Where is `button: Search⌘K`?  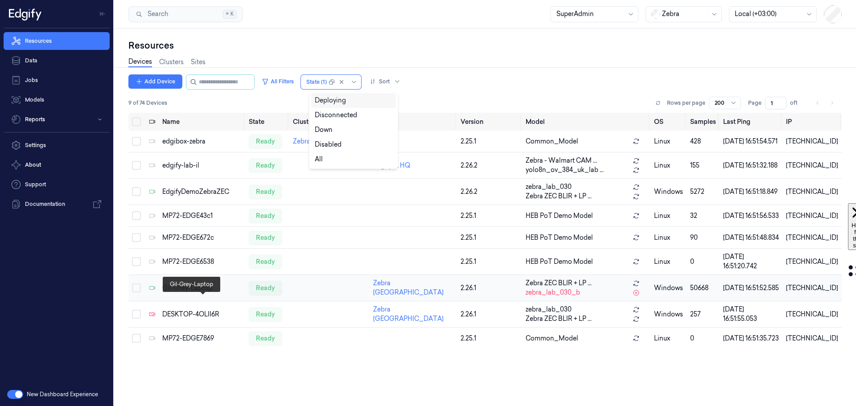
button: Search⌘K is located at coordinates (185, 14).